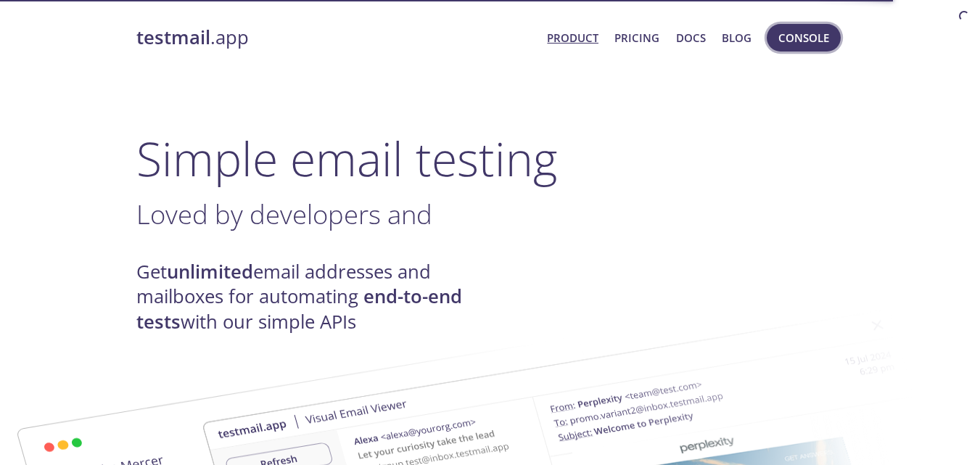 This screenshot has height=465, width=980. I want to click on a: testmail.app, so click(336, 38).